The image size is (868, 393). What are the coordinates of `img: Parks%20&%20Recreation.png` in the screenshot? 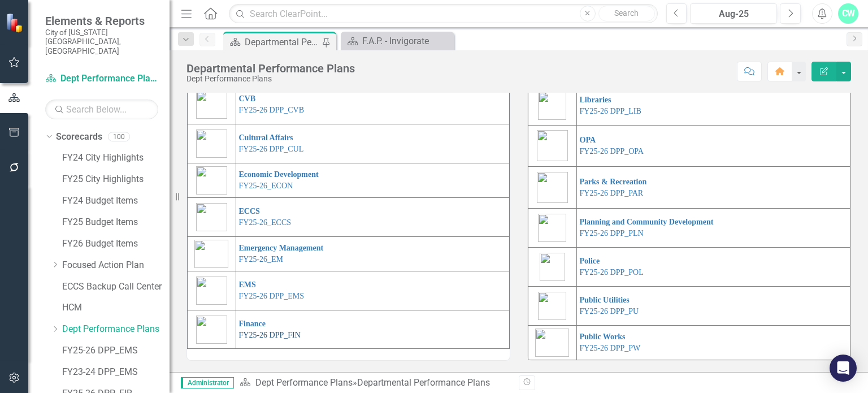 It's located at (552, 187).